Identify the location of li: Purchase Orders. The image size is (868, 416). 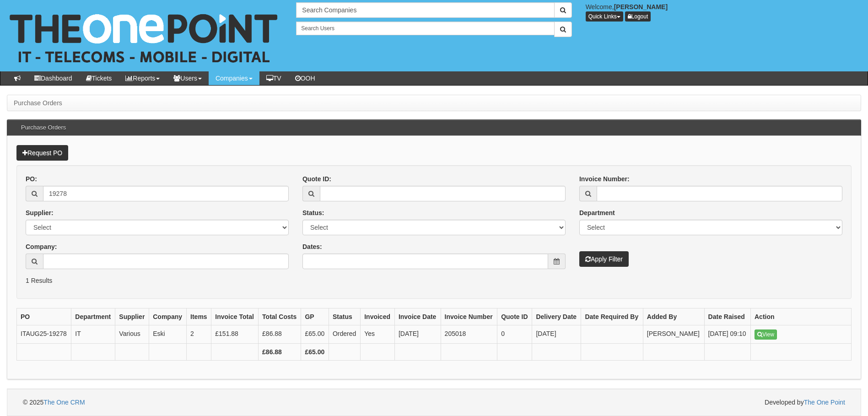
(38, 103).